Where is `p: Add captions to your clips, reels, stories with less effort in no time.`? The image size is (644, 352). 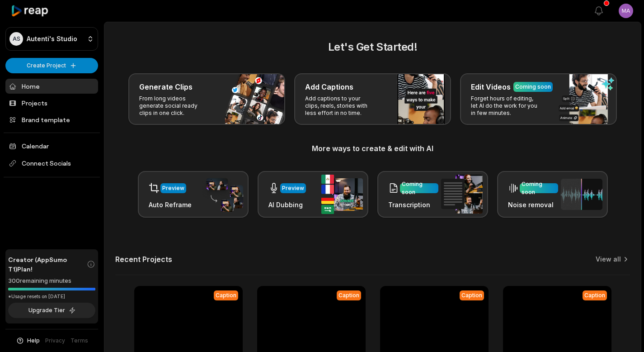
p: Add captions to your clips, reels, stories with less effort in no time. is located at coordinates (339, 106).